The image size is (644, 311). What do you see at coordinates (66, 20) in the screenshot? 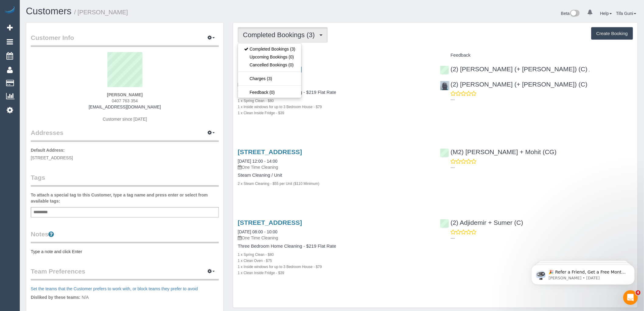
I see `p: 🎉 Refer a Friend, Get a Free Month! 🎉 Love Automaid? Share the love! When you refer a friend who ...` at bounding box center [66, 20].